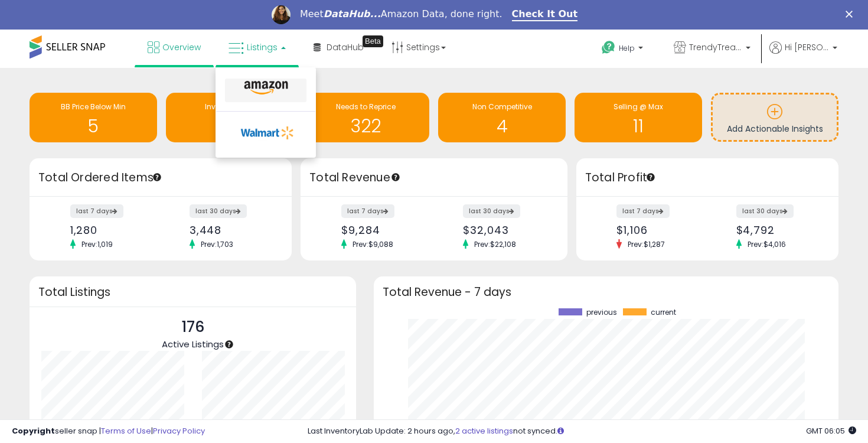 The height and width of the screenshot is (443, 868). What do you see at coordinates (707, 177) in the screenshot?
I see `h3: Total Profit` at bounding box center [707, 177].